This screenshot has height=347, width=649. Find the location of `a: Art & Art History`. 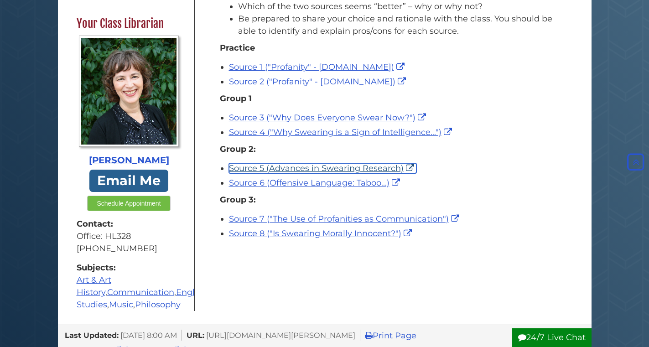

a: Art & Art History is located at coordinates (94, 286).